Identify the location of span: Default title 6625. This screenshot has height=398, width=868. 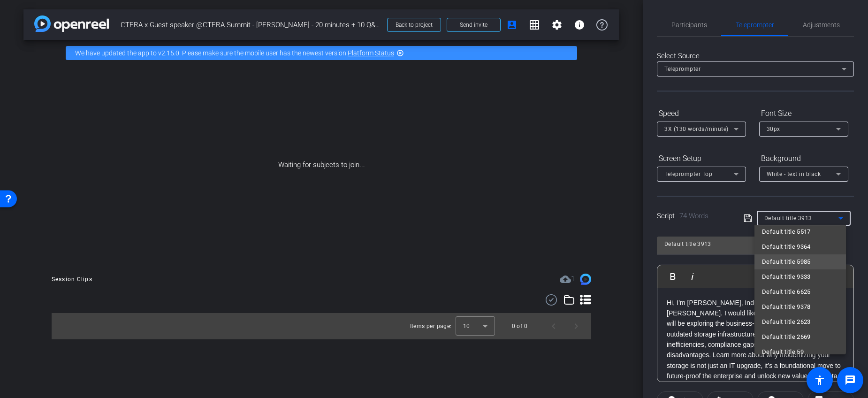
(786, 292).